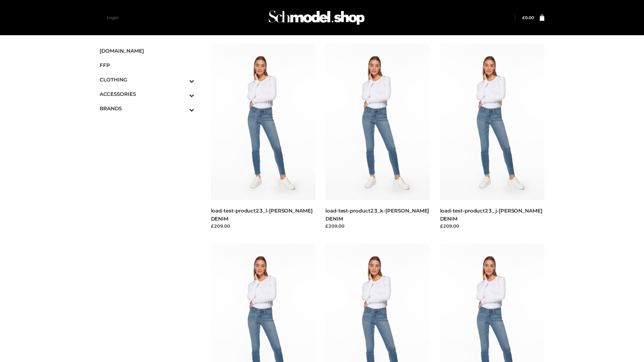 This screenshot has height=362, width=644. What do you see at coordinates (528, 18) in the screenshot?
I see `bdi: 0.00` at bounding box center [528, 18].